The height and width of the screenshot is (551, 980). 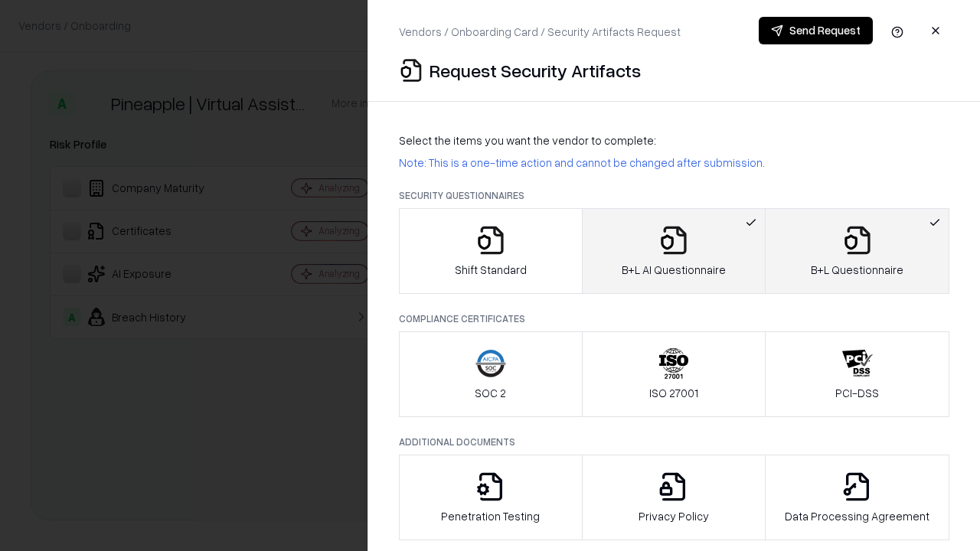 I want to click on p: Request Security Artifacts, so click(x=536, y=70).